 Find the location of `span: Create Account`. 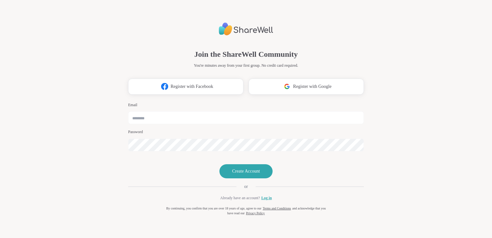

span: Create Account is located at coordinates (246, 171).